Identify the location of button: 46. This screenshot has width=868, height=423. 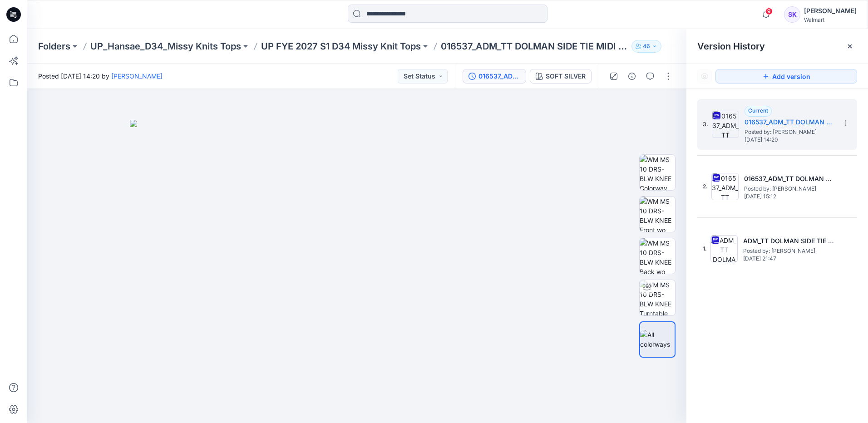
(647, 46).